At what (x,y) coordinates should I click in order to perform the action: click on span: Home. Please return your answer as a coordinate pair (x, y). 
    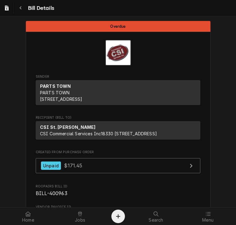
    Looking at the image, I should click on (28, 220).